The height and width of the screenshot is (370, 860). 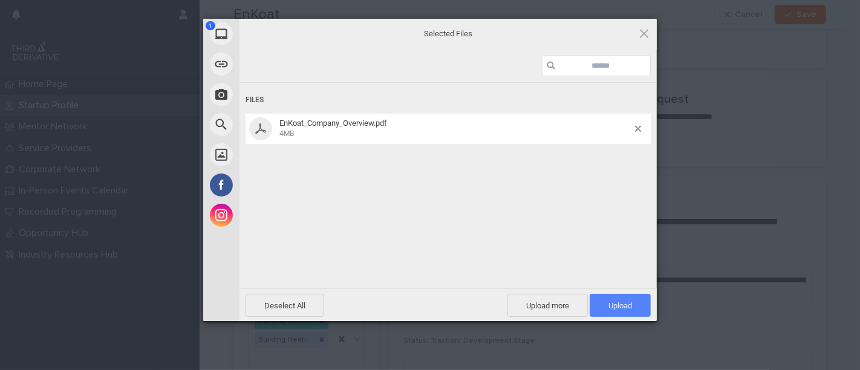 I want to click on span: 4MB, so click(x=287, y=134).